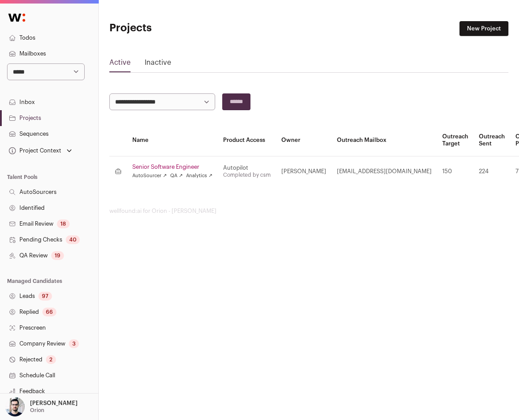 Image resolution: width=519 pixels, height=420 pixels. I want to click on div: 97, so click(45, 296).